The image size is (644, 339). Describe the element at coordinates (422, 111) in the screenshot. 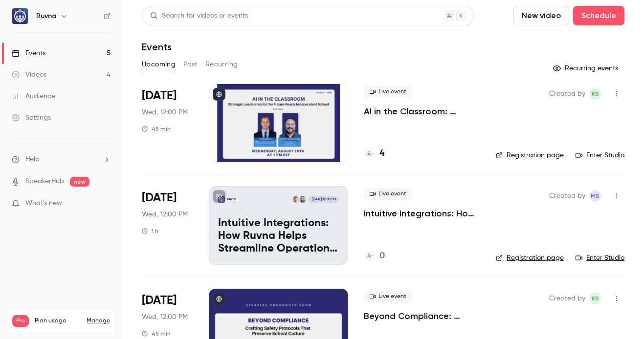

I see `p: AI in the Classroom: Strategic Leadership for the Future-Ready Independent School` at that location.